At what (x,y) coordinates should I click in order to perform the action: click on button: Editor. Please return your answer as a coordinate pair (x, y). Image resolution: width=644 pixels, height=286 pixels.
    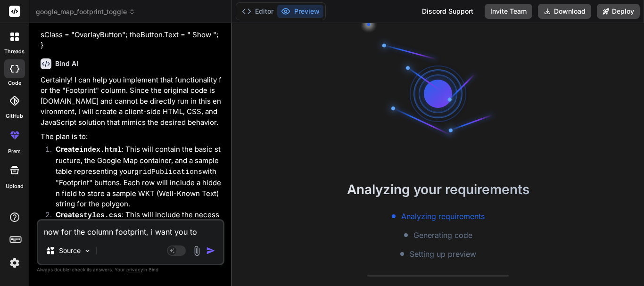
    Looking at the image, I should click on (257, 11).